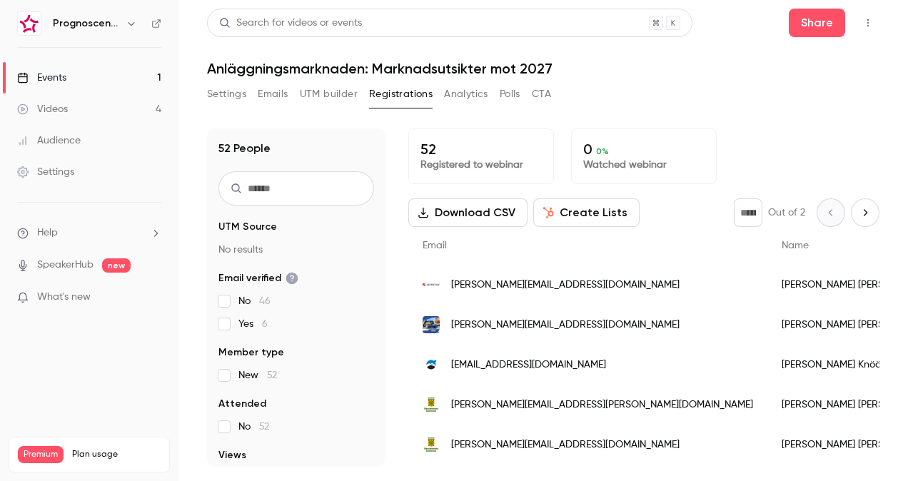 This screenshot has height=481, width=908. I want to click on span: Name, so click(795, 246).